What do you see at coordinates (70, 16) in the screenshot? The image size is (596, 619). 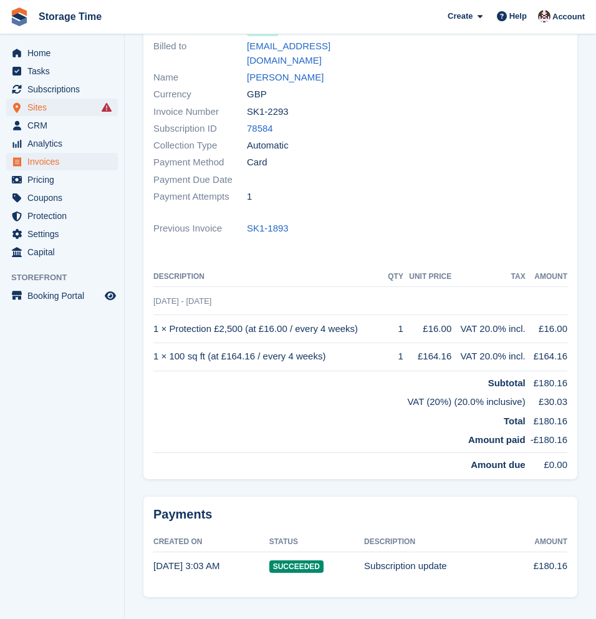 I see `a: Storage Time` at bounding box center [70, 16].